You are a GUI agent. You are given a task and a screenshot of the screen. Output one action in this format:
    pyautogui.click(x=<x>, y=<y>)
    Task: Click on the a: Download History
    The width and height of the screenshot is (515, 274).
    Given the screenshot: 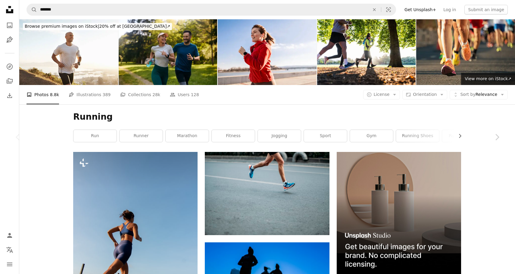 What is the action you would take?
    pyautogui.click(x=10, y=95)
    